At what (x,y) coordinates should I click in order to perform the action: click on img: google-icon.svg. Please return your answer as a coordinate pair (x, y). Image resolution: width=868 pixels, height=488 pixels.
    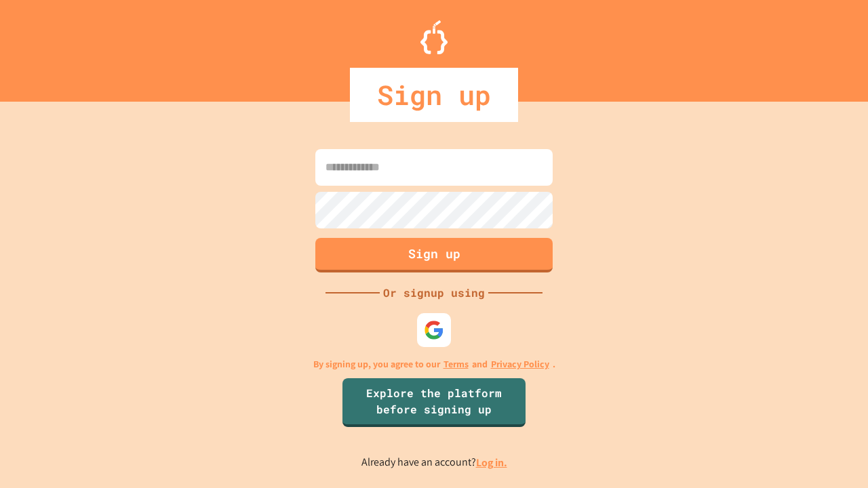
    Looking at the image, I should click on (434, 330).